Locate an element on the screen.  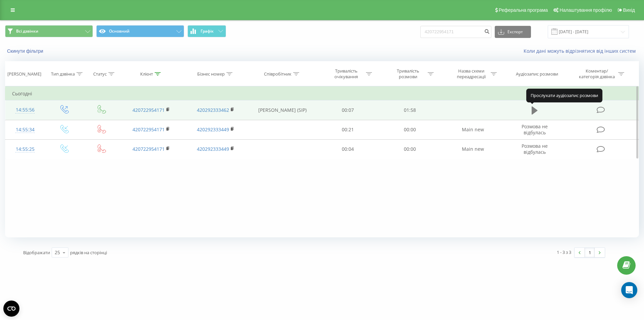
div: Коментар/категорія дзвінка is located at coordinates (597, 74).